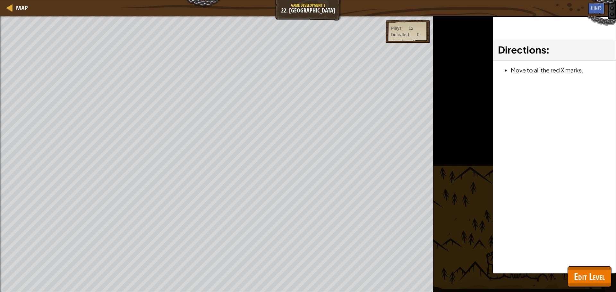  What do you see at coordinates (522, 50) in the screenshot?
I see `span: Directions` at bounding box center [522, 50].